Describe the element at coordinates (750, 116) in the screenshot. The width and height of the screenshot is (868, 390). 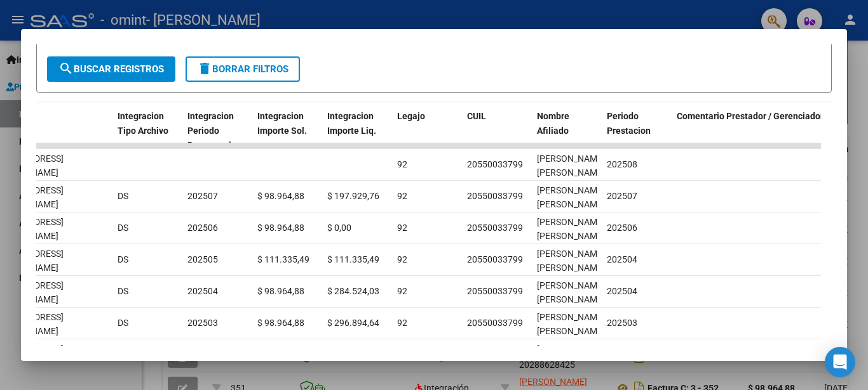
I see `span: Comentario Prestador / Gerenciador` at that location.